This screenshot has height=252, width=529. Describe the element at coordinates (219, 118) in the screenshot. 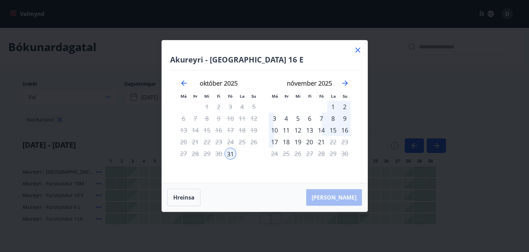

I see `td: Not available. fimmtudagur, 9. október 2025` at that location.